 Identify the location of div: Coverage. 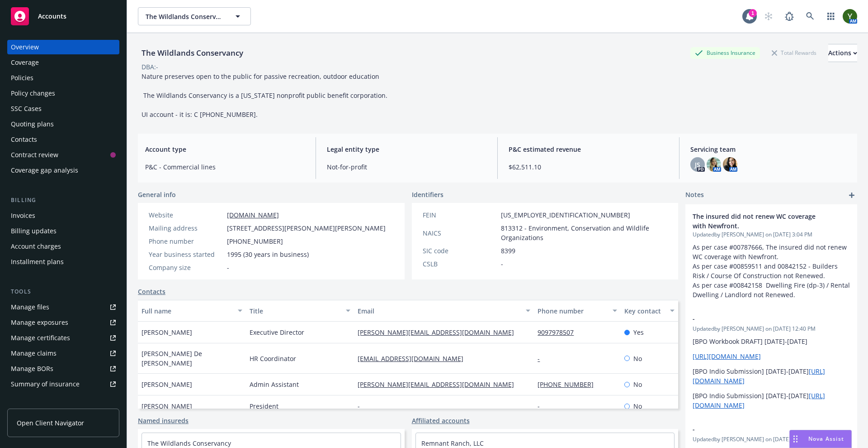
(25, 62).